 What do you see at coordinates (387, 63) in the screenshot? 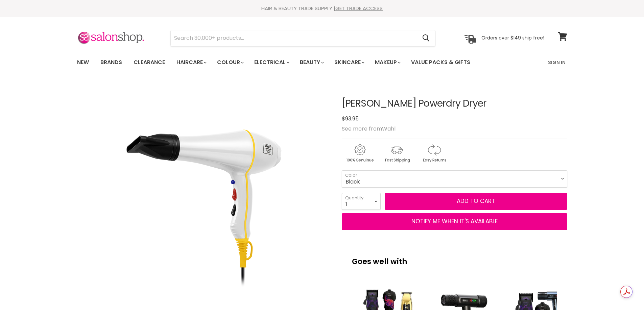
I see `a: Makeup` at bounding box center [387, 63].